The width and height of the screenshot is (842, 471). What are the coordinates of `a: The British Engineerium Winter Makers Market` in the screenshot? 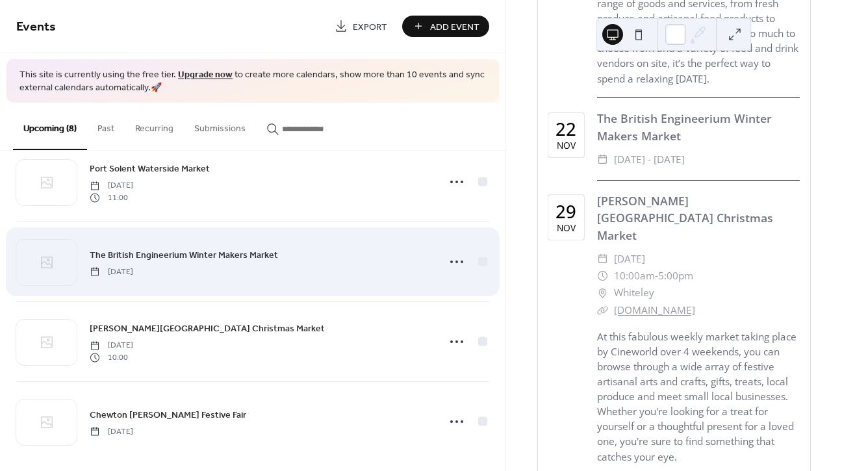 It's located at (184, 255).